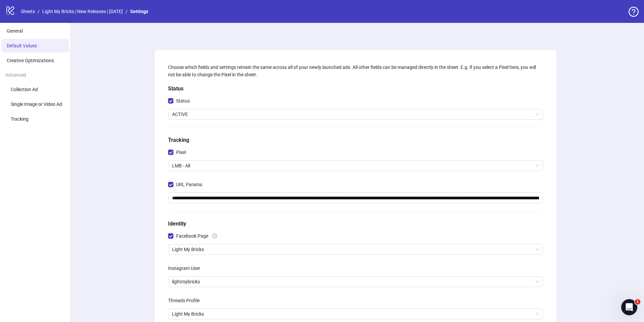  I want to click on span: Default Values, so click(22, 46).